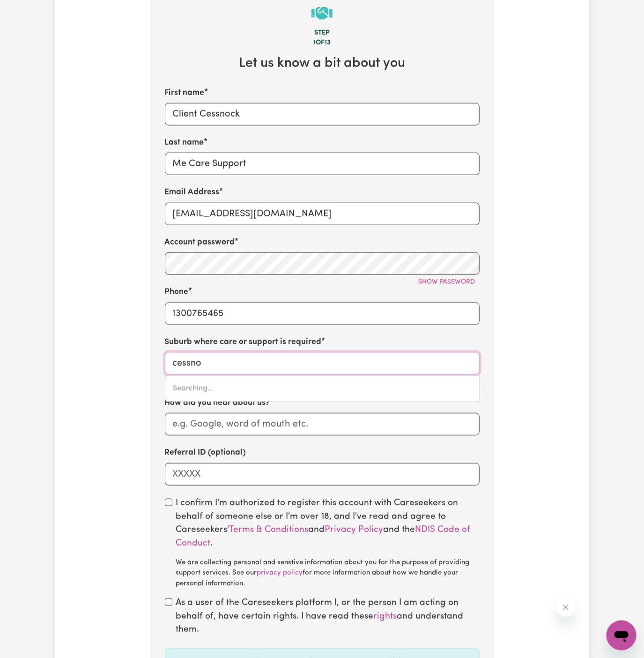 This screenshot has height=658, width=644. Describe the element at coordinates (322, 364) in the screenshot. I see `input: e.g. North Bondi, New South Wales` at that location.